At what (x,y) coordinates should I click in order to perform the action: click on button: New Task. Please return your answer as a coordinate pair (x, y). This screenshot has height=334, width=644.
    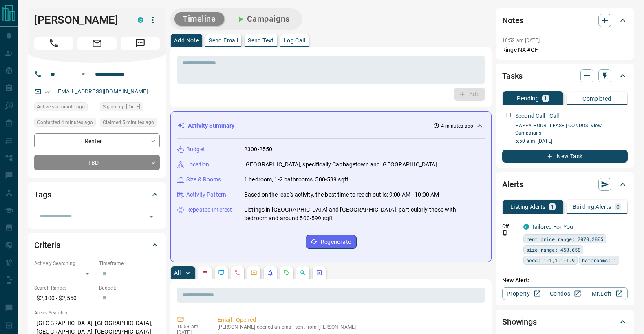
    Looking at the image, I should click on (565, 156).